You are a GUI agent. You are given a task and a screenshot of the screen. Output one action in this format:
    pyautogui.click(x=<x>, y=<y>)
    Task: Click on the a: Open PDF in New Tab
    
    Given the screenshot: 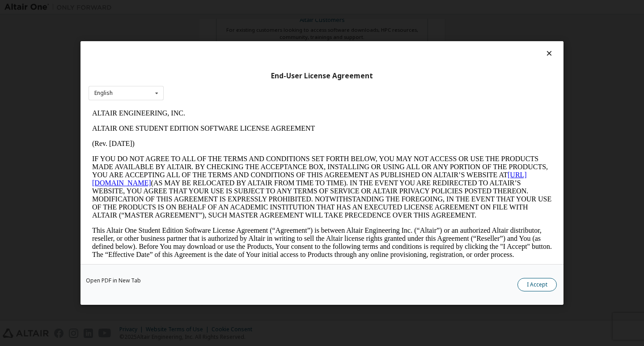 What is the action you would take?
    pyautogui.click(x=113, y=281)
    